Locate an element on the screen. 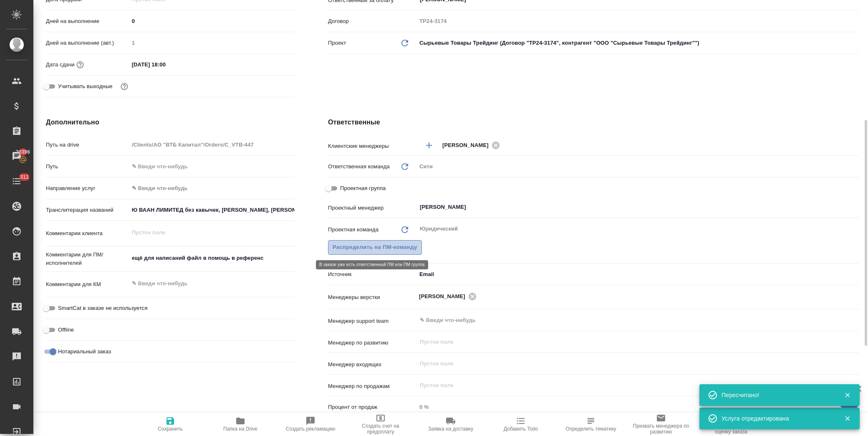  p: Комментарии для КМ is located at coordinates (87, 284).